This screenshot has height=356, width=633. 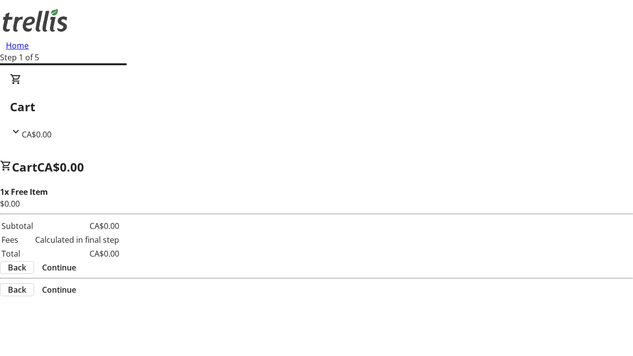 I want to click on td: Subtotal, so click(x=17, y=226).